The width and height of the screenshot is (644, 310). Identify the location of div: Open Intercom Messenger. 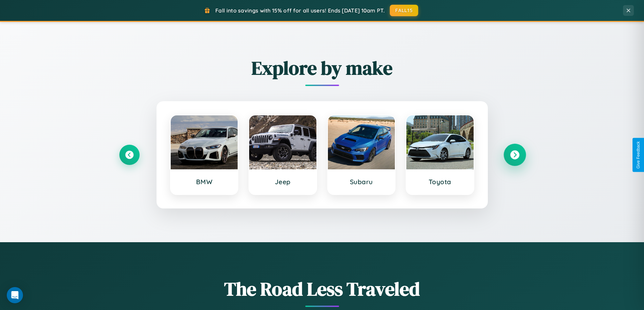
(15, 295).